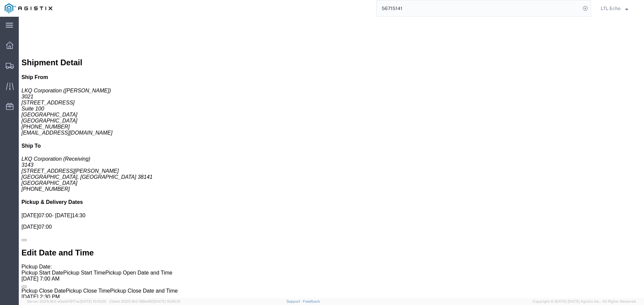 This screenshot has height=305, width=644. I want to click on a: Feedback, so click(311, 301).